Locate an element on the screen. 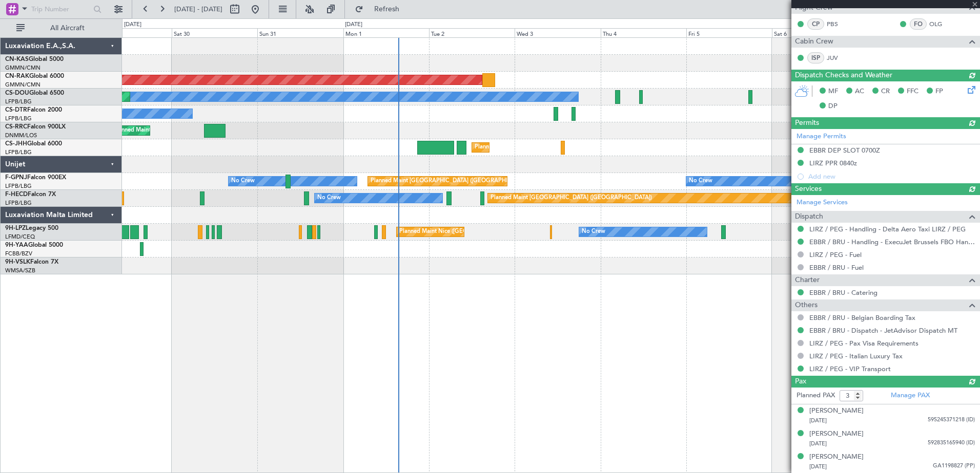 The height and width of the screenshot is (473, 980). input: Trip Number is located at coordinates (61, 9).